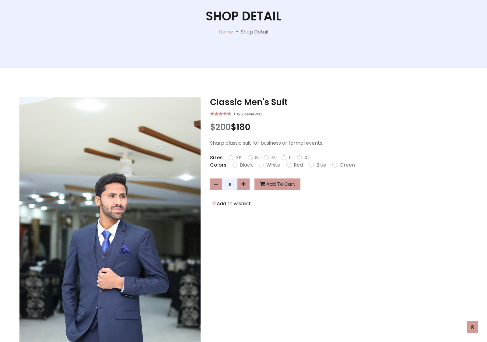  What do you see at coordinates (219, 165) in the screenshot?
I see `p: Colors:` at bounding box center [219, 165].